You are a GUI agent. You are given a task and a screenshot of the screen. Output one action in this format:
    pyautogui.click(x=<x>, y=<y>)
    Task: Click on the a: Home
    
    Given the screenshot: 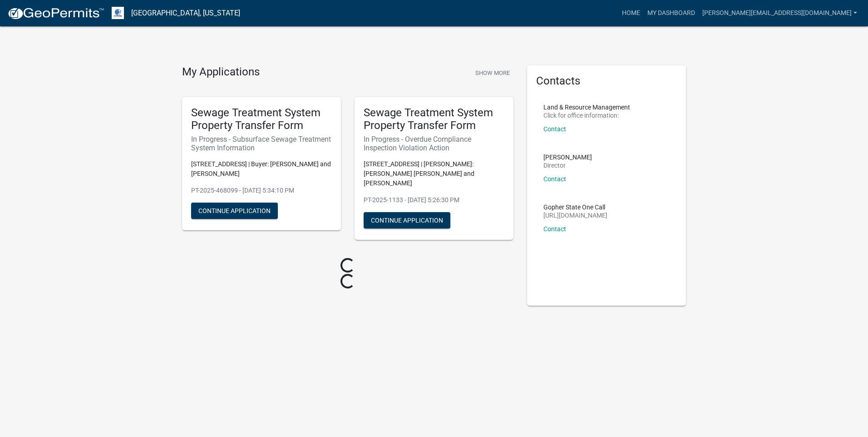 What is the action you would take?
    pyautogui.click(x=631, y=13)
    